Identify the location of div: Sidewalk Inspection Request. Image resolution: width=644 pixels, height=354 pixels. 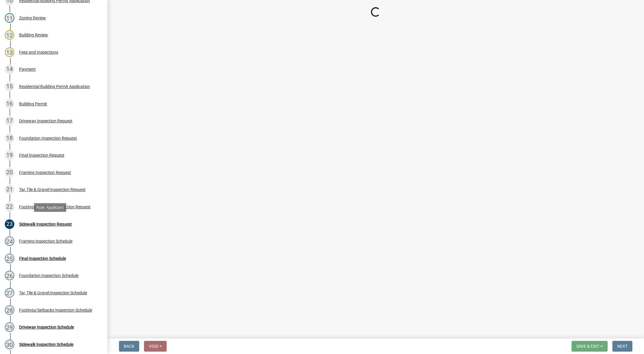
(45, 224).